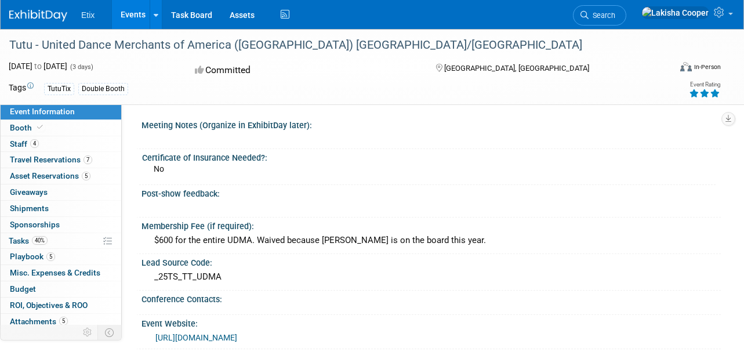  Describe the element at coordinates (88, 332) in the screenshot. I see `td: Personalize Event Tab Strip` at that location.